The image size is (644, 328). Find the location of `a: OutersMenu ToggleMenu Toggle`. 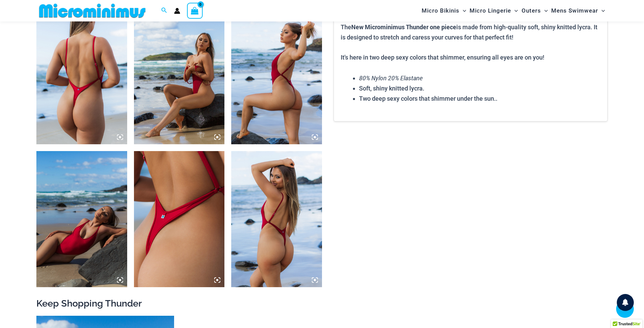

a: OutersMenu ToggleMenu Toggle is located at coordinates (534, 10).